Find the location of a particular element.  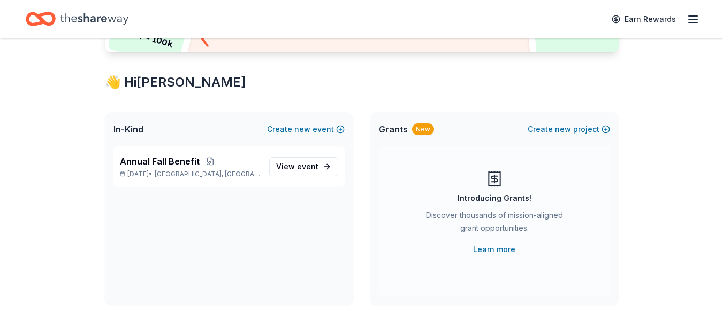

div: Discover thousands of mission-aligned grant opportunities. is located at coordinates (494, 224).